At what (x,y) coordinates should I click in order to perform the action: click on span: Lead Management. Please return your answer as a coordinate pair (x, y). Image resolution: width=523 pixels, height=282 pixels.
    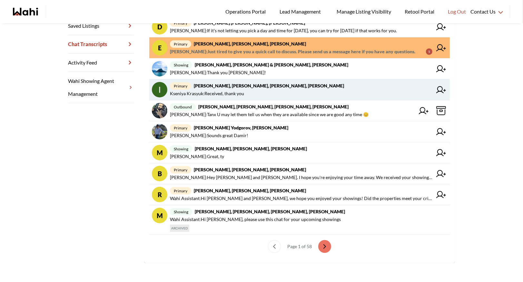
    Looking at the image, I should click on (301, 12).